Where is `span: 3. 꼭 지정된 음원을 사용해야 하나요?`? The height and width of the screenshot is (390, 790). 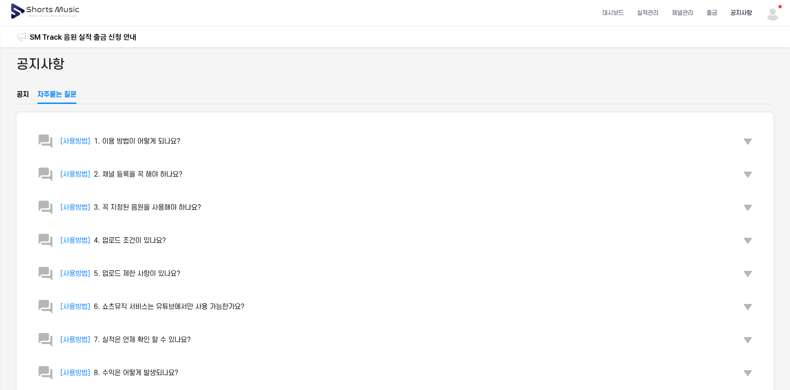
span: 3. 꼭 지정된 음원을 사용해야 하나요? is located at coordinates (147, 208).